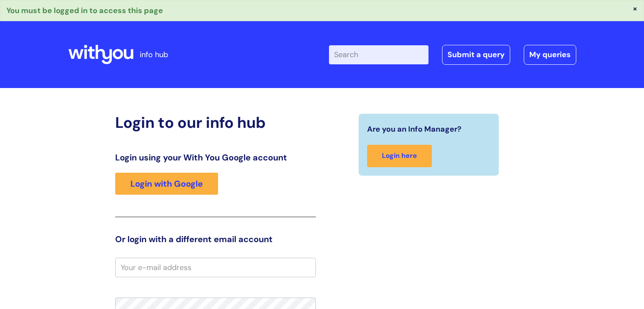 This screenshot has width=644, height=309. Describe the element at coordinates (216, 122) in the screenshot. I see `h2: Login to our info hub` at that location.